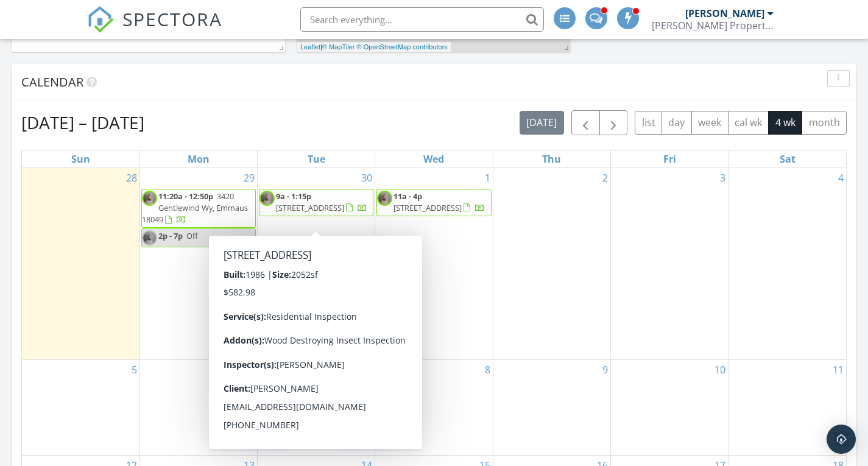 The image size is (868, 466). I want to click on td: Go to October 6, 2025, so click(198, 408).